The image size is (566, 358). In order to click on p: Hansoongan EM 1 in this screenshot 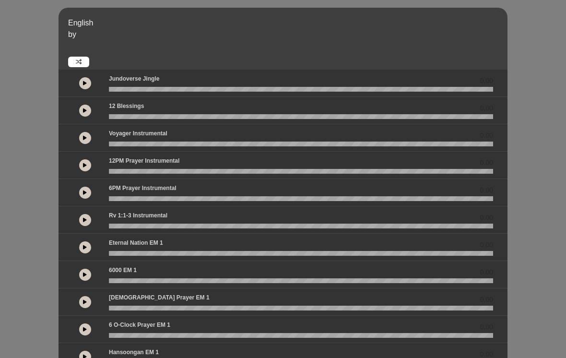, I will do `click(134, 352)`.